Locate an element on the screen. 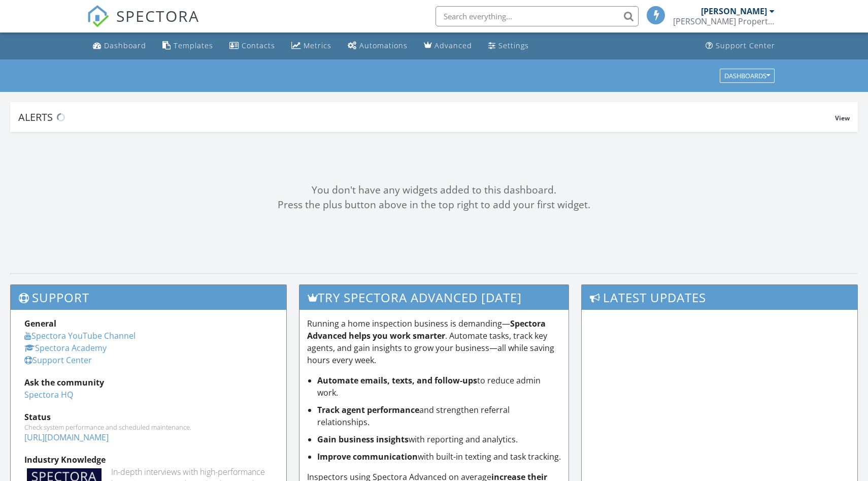 Image resolution: width=868 pixels, height=481 pixels. li: and strengthen referral relationships. is located at coordinates (439, 416).